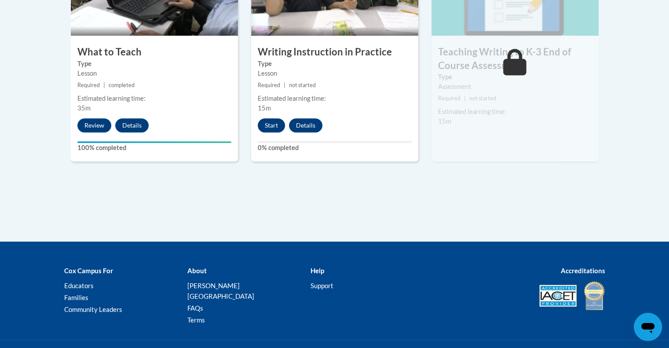  What do you see at coordinates (88, 270) in the screenshot?
I see `b: Cox Campus For` at bounding box center [88, 270].